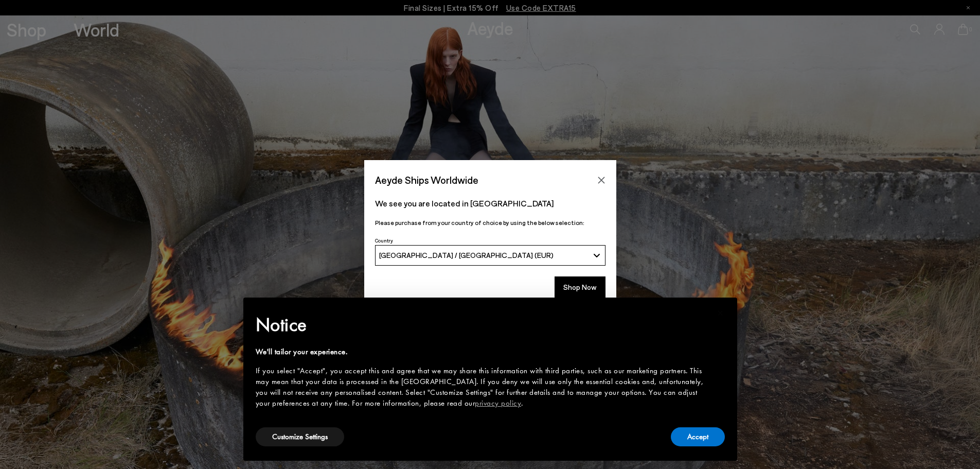 Image resolution: width=980 pixels, height=469 pixels. Describe the element at coordinates (721, 313) in the screenshot. I see `button: Close this notice` at that location.